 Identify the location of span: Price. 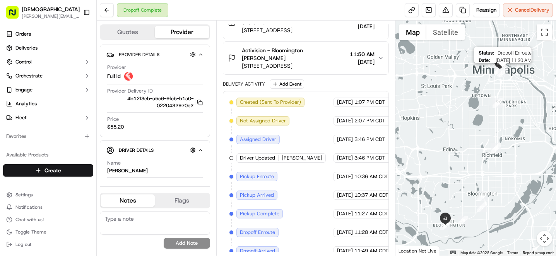
(113, 119).